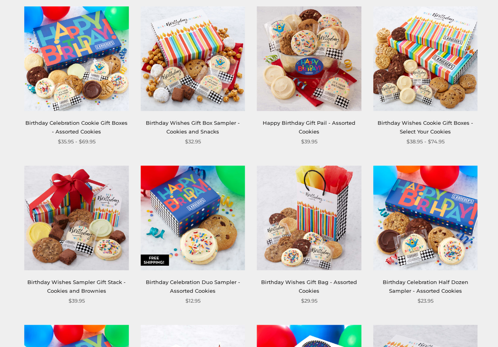 The image size is (498, 347). I want to click on img: Birthday Celebration Half Dozen Sampler - Assorted Cookies, so click(426, 218).